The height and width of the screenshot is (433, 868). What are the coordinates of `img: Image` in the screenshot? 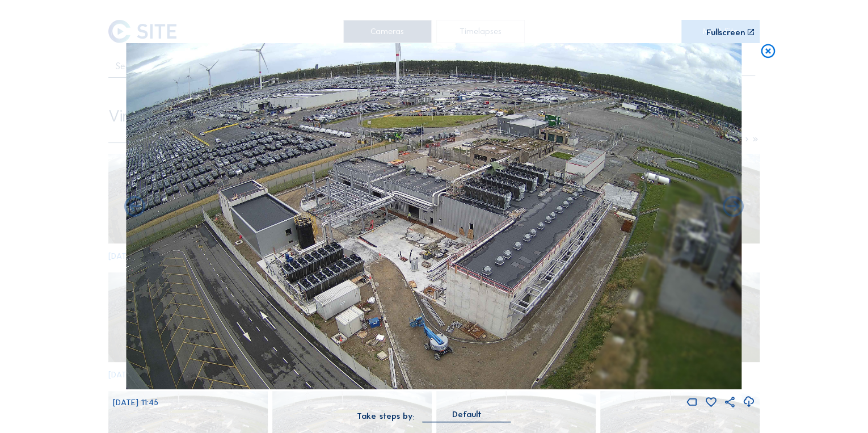 It's located at (433, 216).